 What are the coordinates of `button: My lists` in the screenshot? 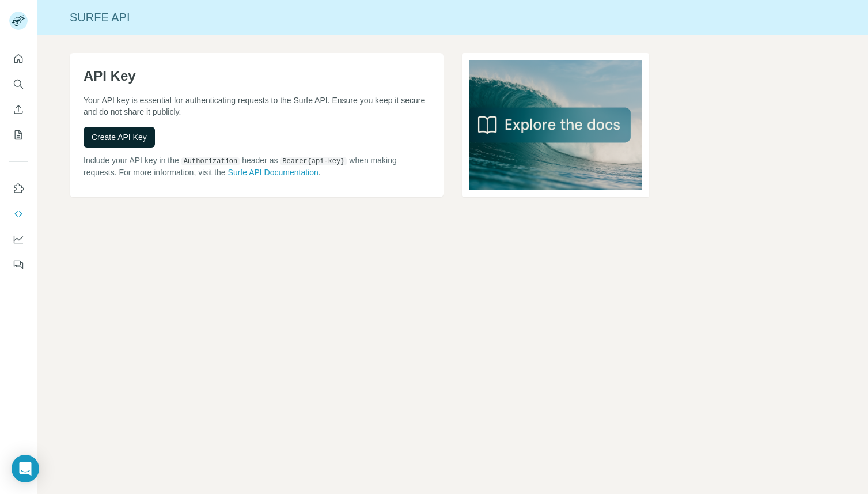 It's located at (19, 135).